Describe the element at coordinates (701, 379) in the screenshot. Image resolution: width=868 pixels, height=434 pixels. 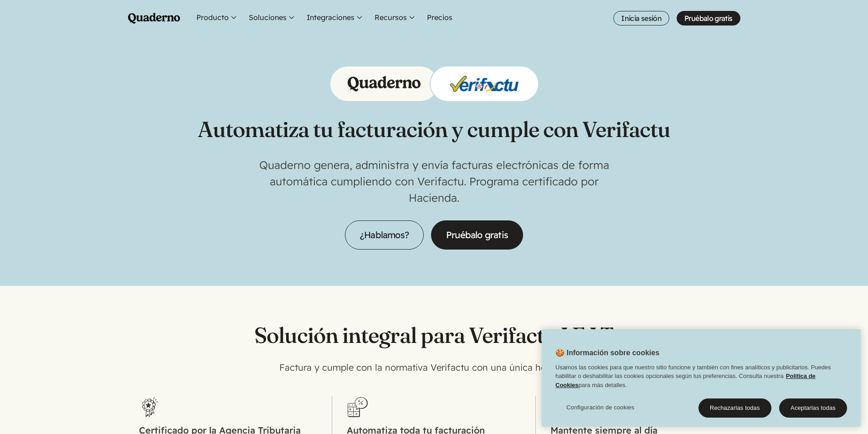
I see `div: Usamos las cookies para que nuestro sitio funcione y también con fines analíticos y publicitarios...` at that location.